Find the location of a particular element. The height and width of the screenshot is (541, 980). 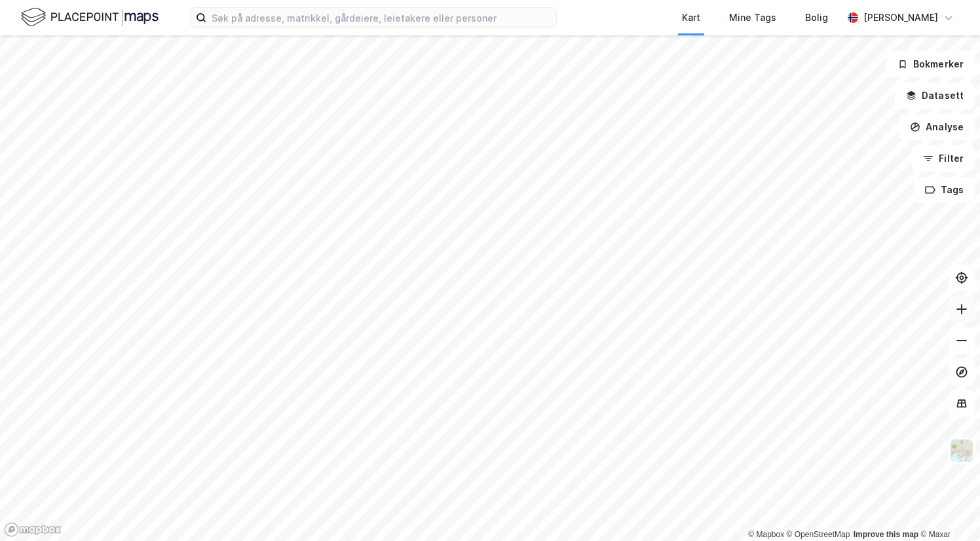

button: Tags is located at coordinates (944, 190).